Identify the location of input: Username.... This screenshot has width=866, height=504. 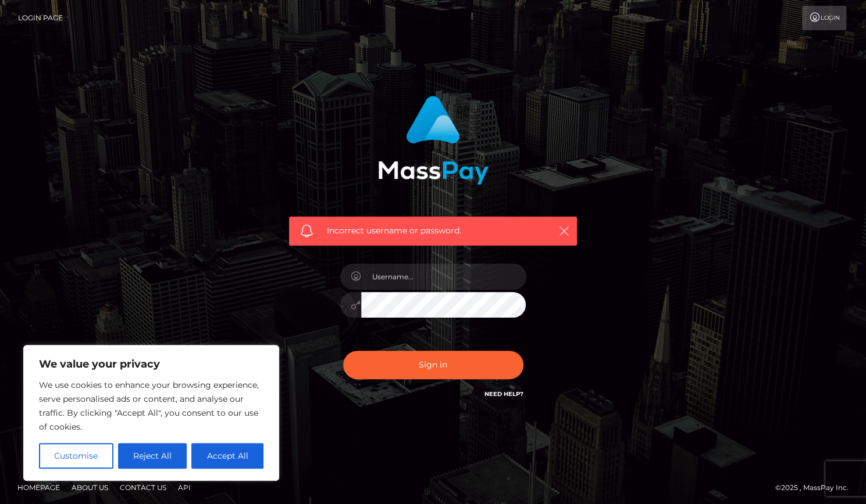
(443, 277).